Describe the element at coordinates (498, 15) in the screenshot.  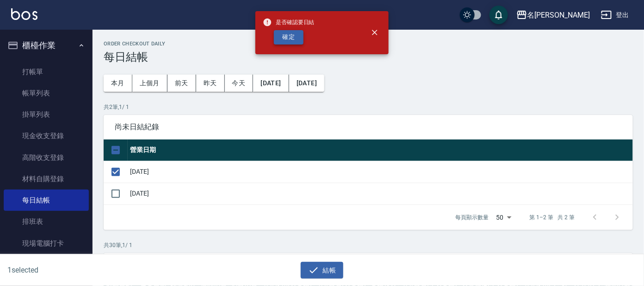
I see `button: save` at that location.